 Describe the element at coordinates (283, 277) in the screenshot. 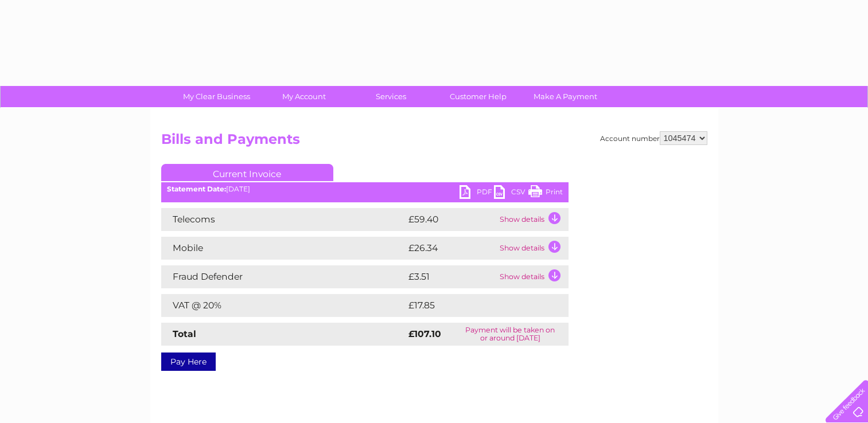

I see `td: Fraud Defender` at that location.